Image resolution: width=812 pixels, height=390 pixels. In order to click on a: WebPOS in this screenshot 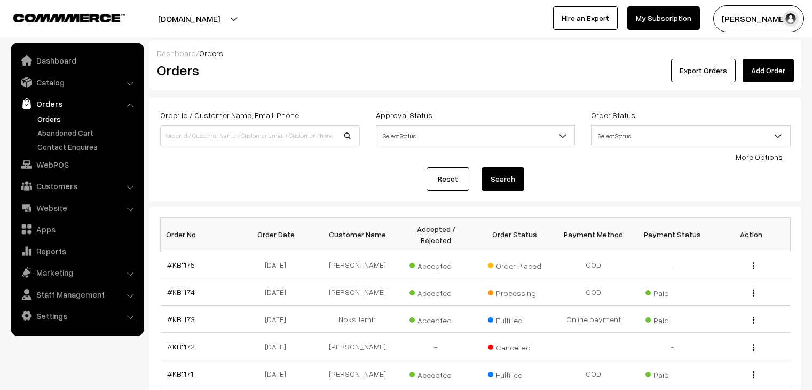, I will do `click(77, 164)`.